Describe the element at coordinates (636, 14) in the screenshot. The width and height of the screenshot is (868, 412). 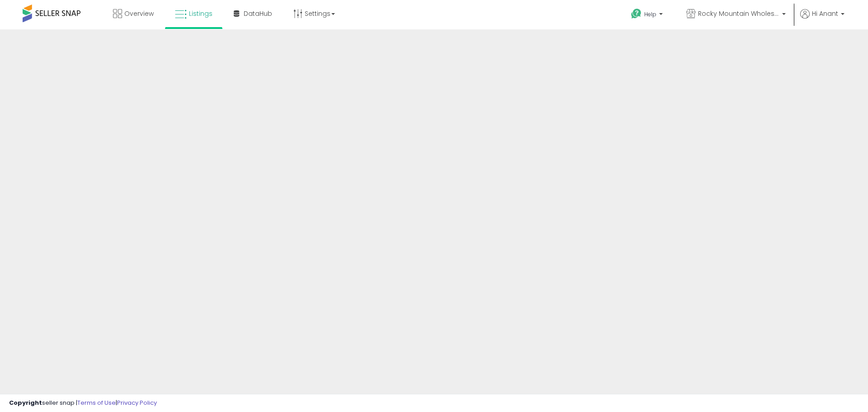
I see `i: Get Help` at that location.